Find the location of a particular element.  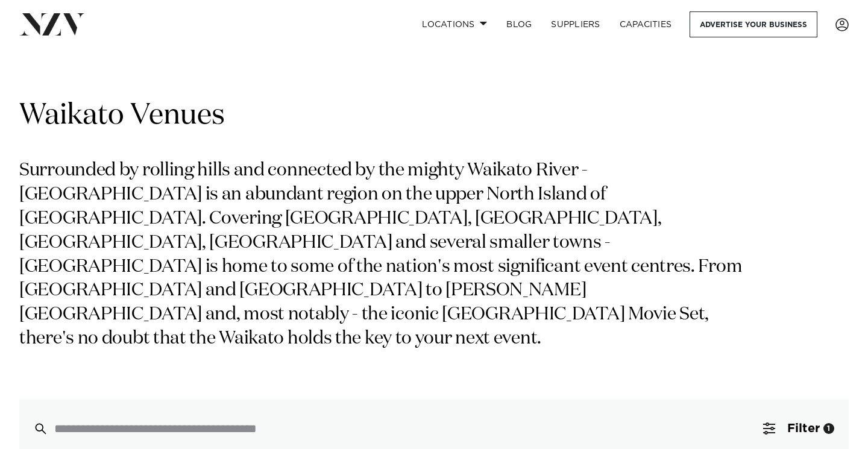

img: nzv-logo.png is located at coordinates (52, 24).